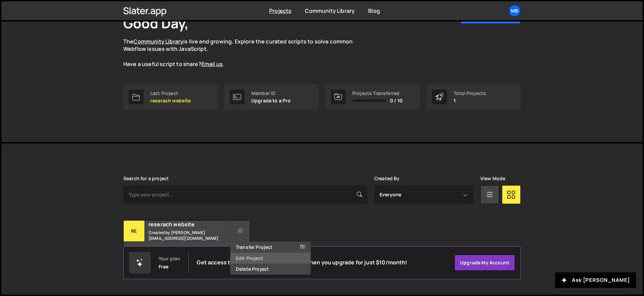 Image resolution: width=644 pixels, height=296 pixels. I want to click on p: Upgrade to a Pro, so click(271, 100).